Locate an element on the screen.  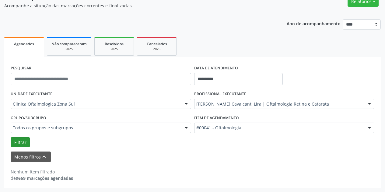
span: Agendados is located at coordinates (24, 44).